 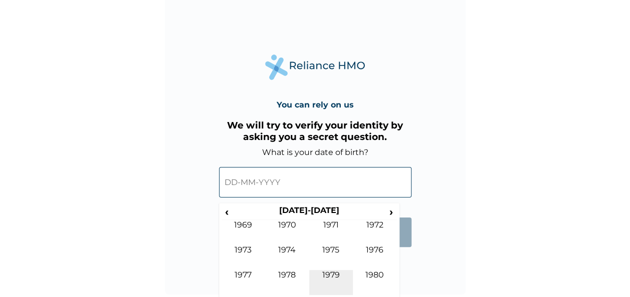 What do you see at coordinates (287, 233) in the screenshot?
I see `td: 1970` at bounding box center [287, 233].